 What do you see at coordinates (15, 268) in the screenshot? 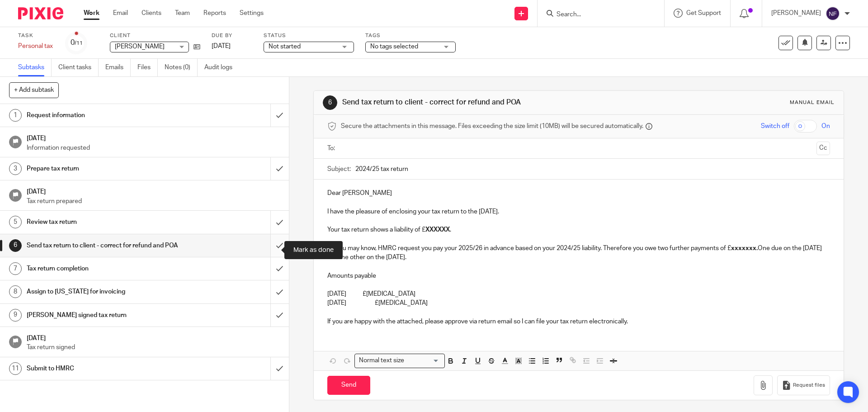
I see `div: 7` at bounding box center [15, 268].